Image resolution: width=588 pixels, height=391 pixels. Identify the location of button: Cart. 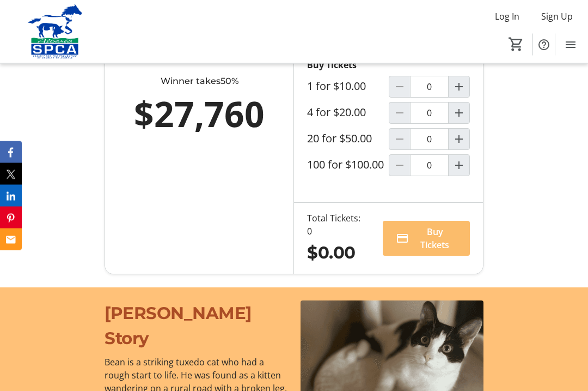
(516, 44).